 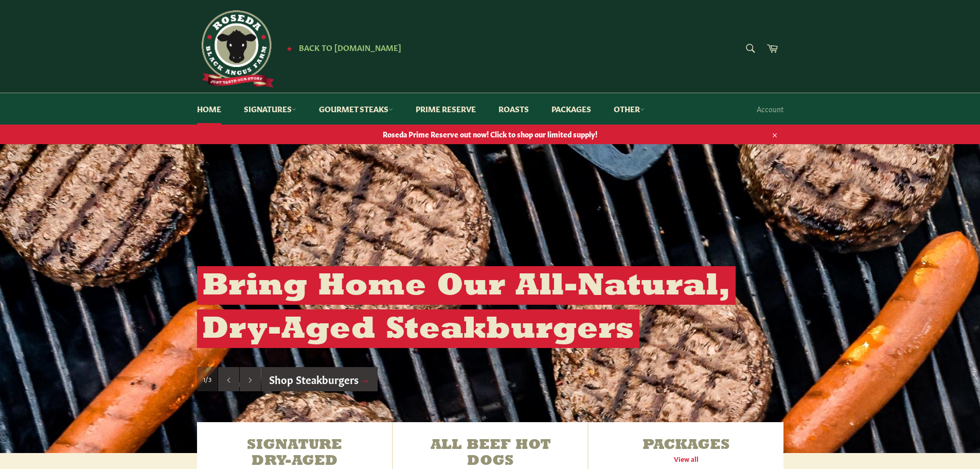 I want to click on a: Account, so click(x=770, y=109).